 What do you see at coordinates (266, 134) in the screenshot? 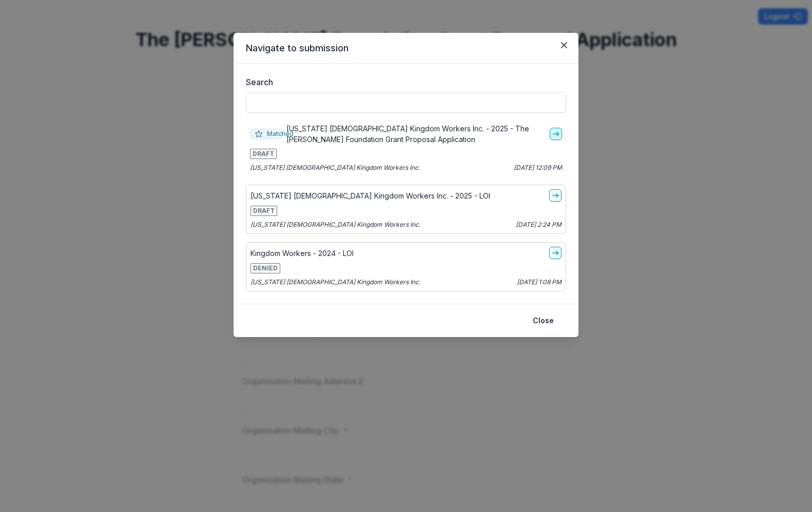
I see `span: Matched` at bounding box center [266, 134].